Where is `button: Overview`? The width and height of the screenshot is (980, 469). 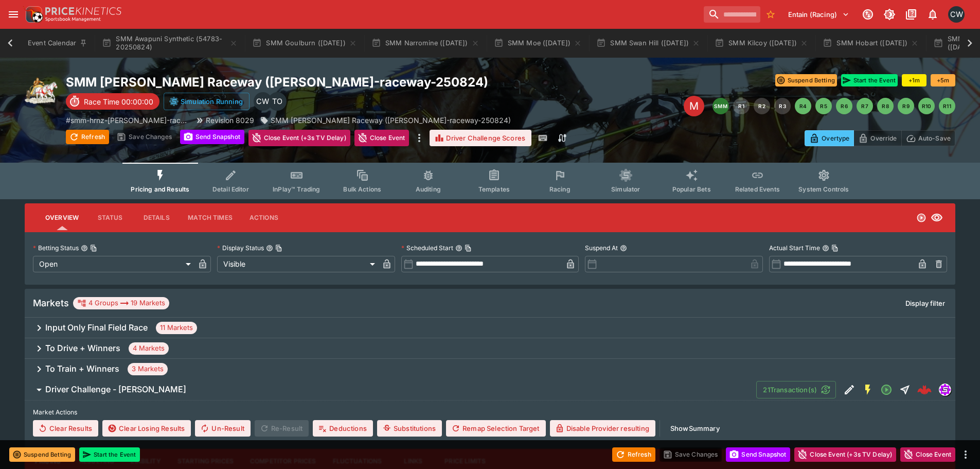 button: Overview is located at coordinates (62, 218).